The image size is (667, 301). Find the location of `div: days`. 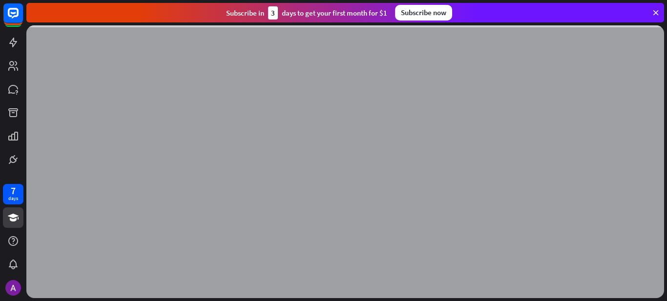

div: days is located at coordinates (13, 199).